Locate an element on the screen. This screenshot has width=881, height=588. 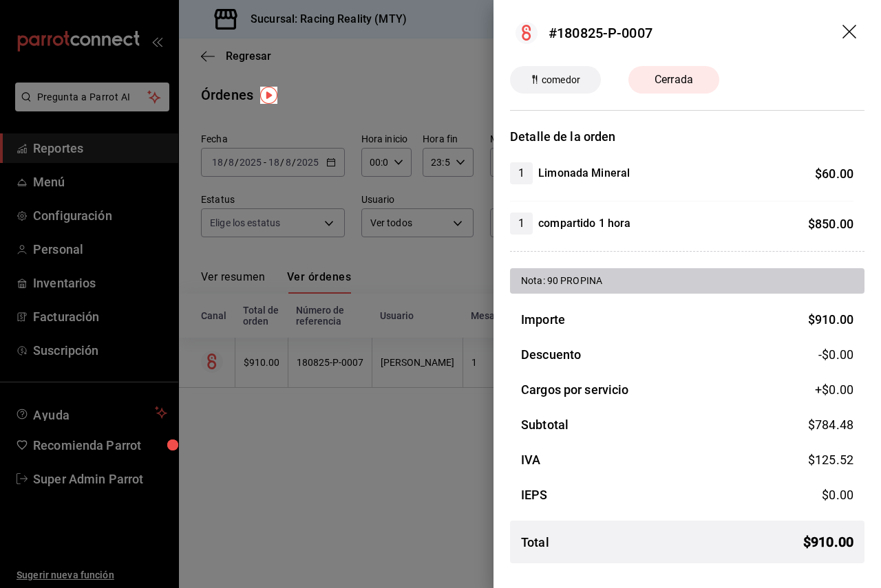
h4: compartido 1 hora is located at coordinates (584, 223).